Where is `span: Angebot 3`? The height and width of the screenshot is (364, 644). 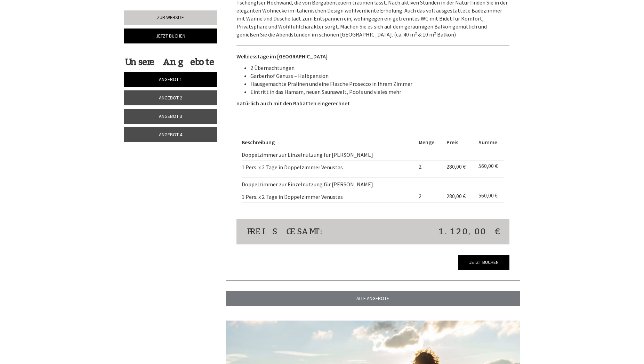 span: Angebot 3 is located at coordinates (171, 116).